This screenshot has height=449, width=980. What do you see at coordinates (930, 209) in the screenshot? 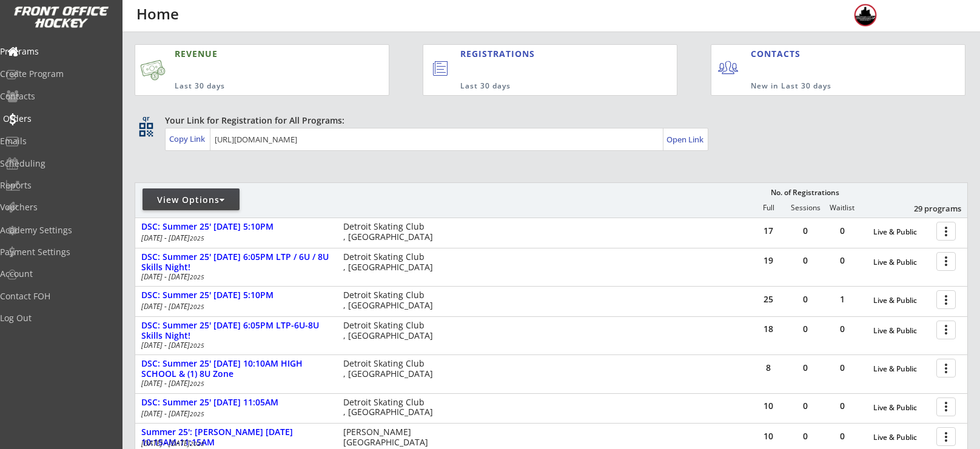
I see `div: 29 programs` at bounding box center [930, 209].